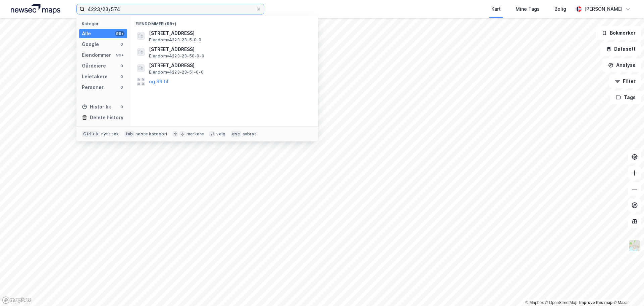 This screenshot has width=644, height=306. I want to click on div: Kart, so click(496, 9).